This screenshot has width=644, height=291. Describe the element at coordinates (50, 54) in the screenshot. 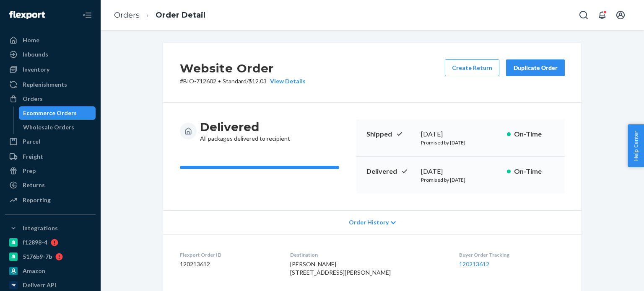

I see `a: Inbounds` at that location.